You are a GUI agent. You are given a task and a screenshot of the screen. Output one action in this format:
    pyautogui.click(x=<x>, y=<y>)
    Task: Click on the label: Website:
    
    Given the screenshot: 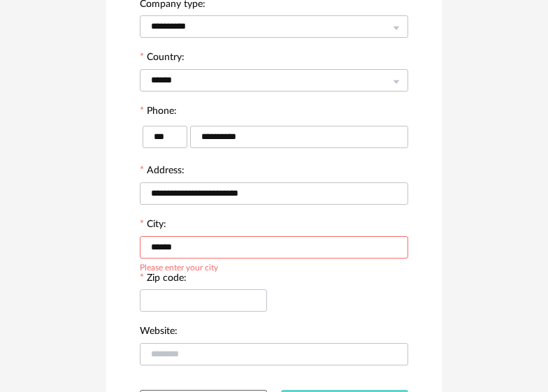 What is the action you would take?
    pyautogui.click(x=159, y=333)
    